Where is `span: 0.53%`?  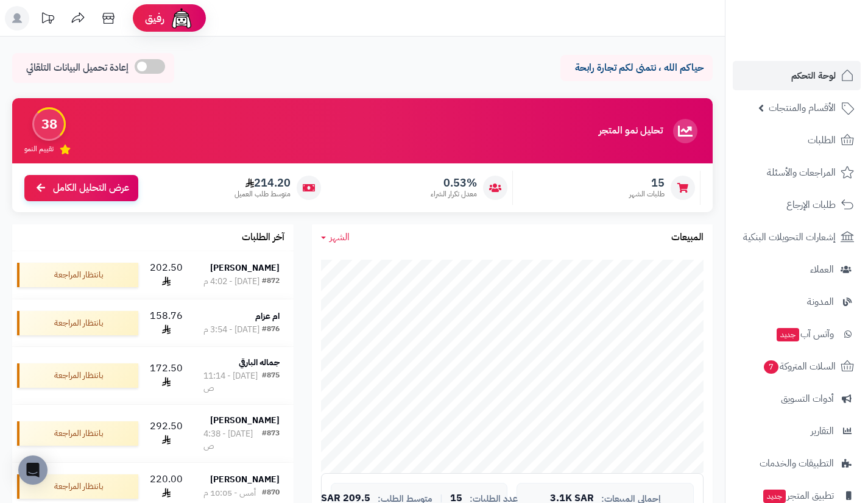
span: 0.53% is located at coordinates (454, 183).